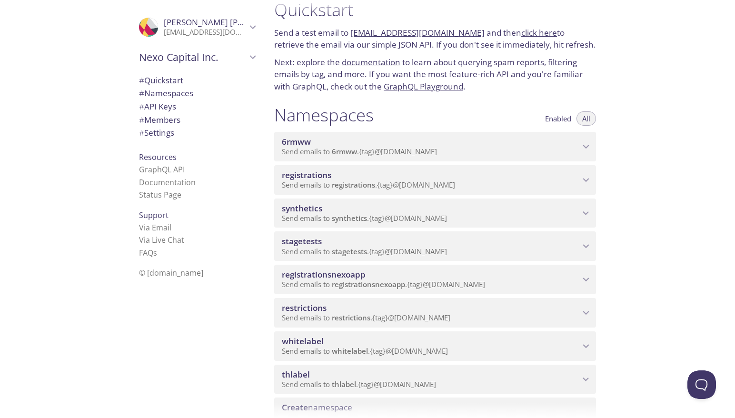 Image resolution: width=735 pixels, height=418 pixels. Describe the element at coordinates (423, 86) in the screenshot. I see `a: GraphQL Playground` at that location.